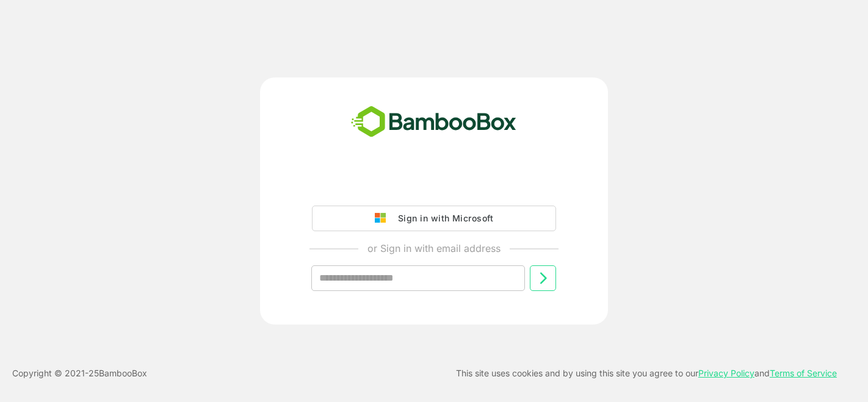 This screenshot has height=402, width=868. What do you see at coordinates (803, 373) in the screenshot?
I see `a: Terms of Service` at bounding box center [803, 373].